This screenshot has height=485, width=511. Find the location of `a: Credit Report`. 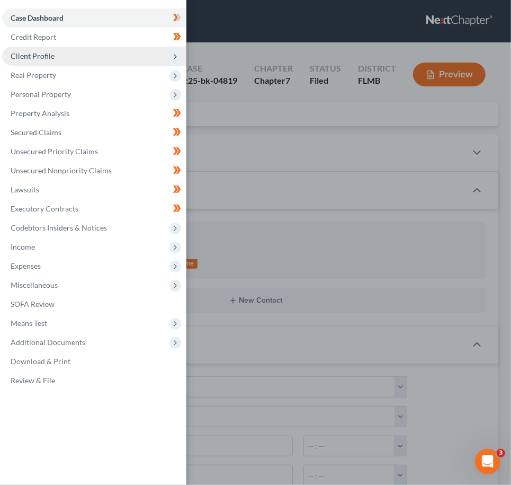

a: Credit Report is located at coordinates (94, 37).